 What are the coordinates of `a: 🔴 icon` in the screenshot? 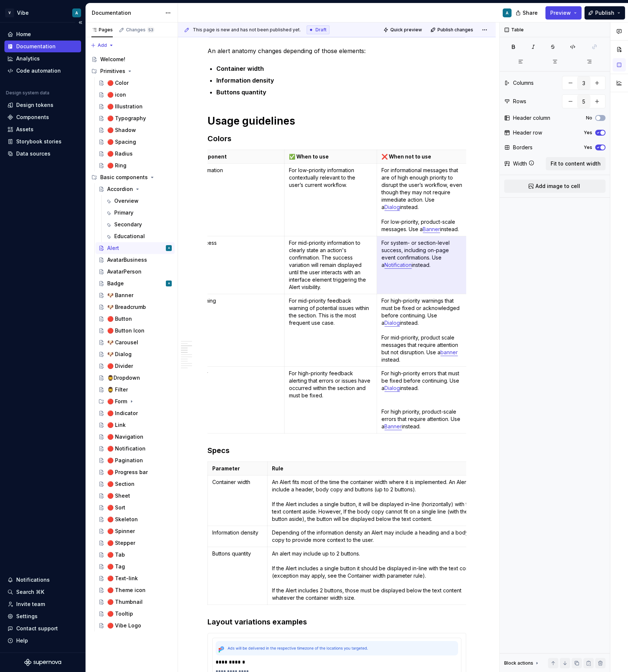 It's located at (135, 95).